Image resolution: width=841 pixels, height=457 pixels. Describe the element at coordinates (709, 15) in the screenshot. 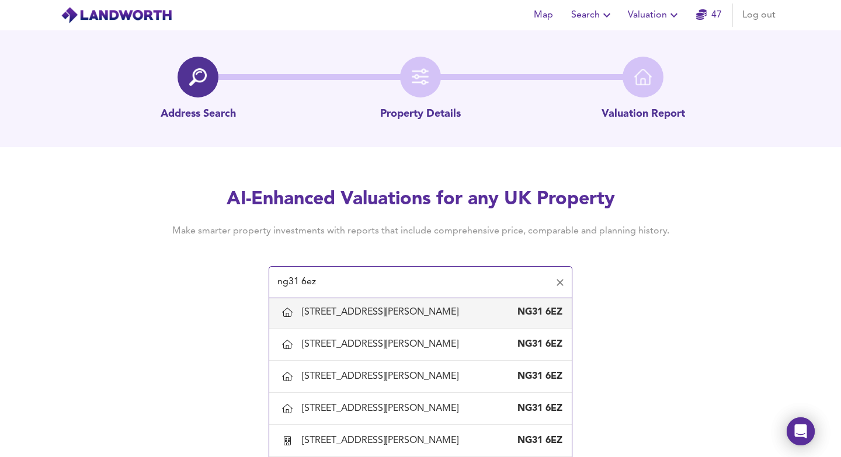

I see `button: 47` at that location.